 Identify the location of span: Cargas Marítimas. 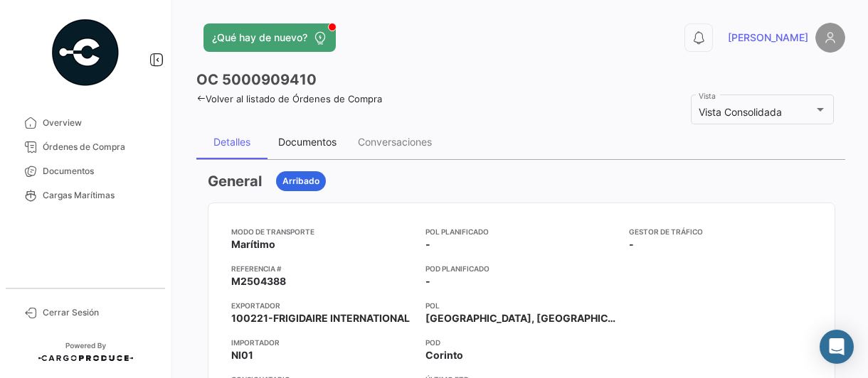
(98, 196).